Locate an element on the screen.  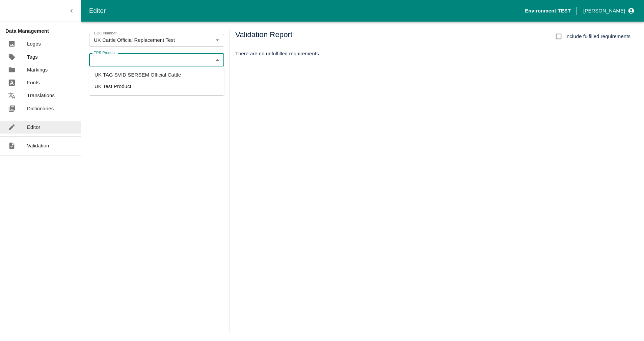
label: CDC Number is located at coordinates (106, 33).